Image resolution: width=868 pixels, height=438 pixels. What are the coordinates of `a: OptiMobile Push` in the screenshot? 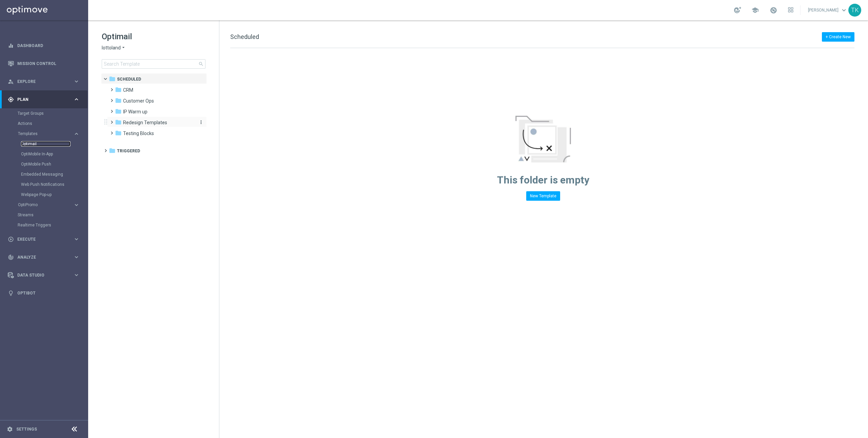 It's located at (46, 164).